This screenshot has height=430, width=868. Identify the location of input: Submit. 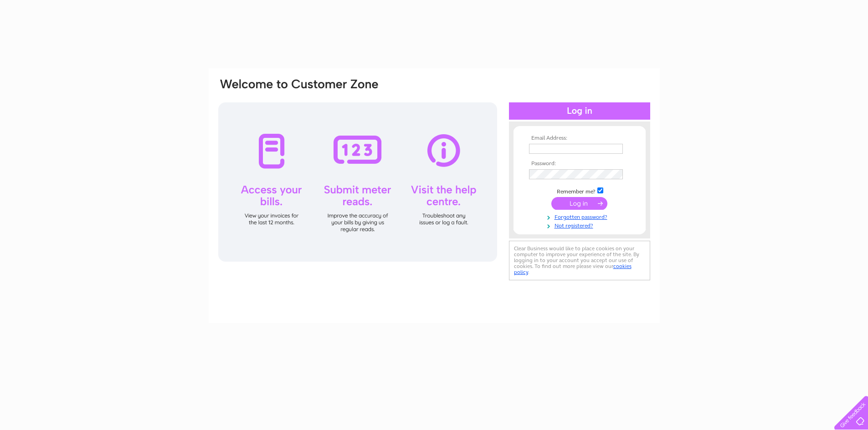
(579, 204).